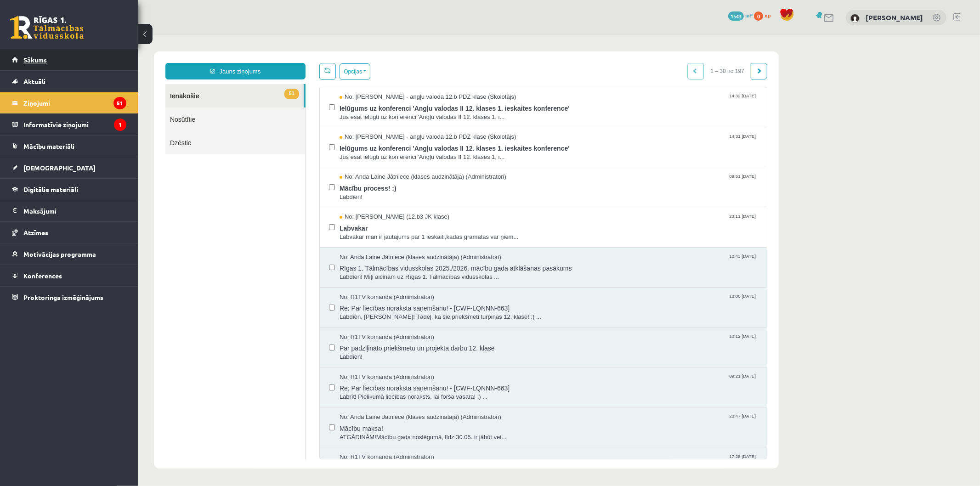 The width and height of the screenshot is (980, 486). Describe the element at coordinates (75, 124) in the screenshot. I see `legend: Informatīvie ziņojumi` at that location.